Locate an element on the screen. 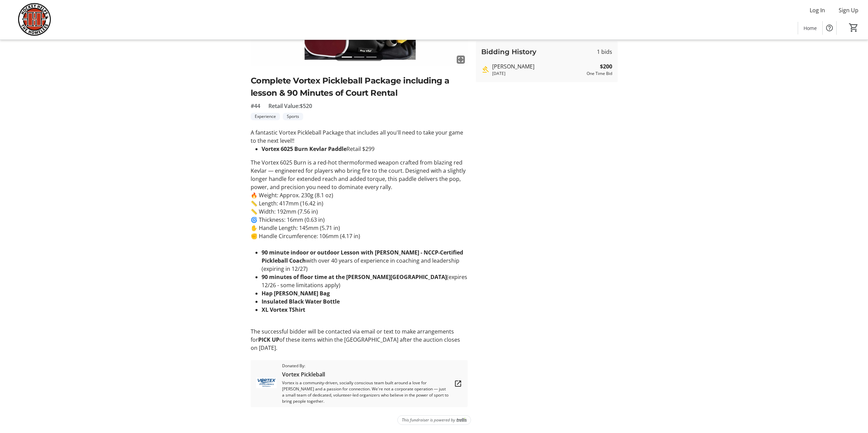 The width and height of the screenshot is (868, 433). button: Sign Up is located at coordinates (849, 10).